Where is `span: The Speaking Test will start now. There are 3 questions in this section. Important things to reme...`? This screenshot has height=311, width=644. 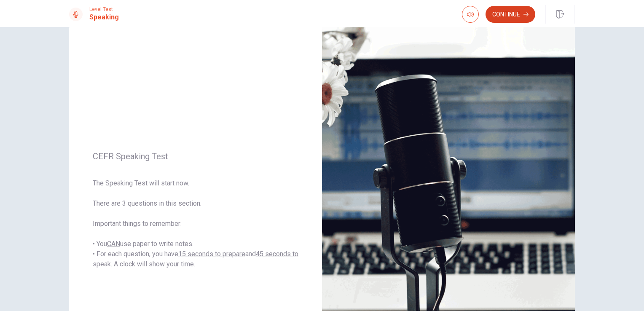 span: The Speaking Test will start now. There are 3 questions in this section. Important things to reme... is located at coordinates (195, 224).